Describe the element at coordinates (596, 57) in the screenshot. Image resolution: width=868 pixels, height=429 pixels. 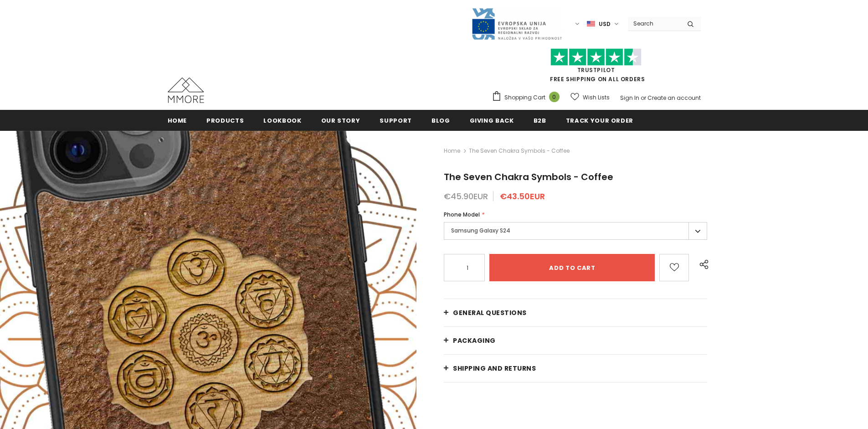
I see `img: Trust Pilot Stars` at that location.